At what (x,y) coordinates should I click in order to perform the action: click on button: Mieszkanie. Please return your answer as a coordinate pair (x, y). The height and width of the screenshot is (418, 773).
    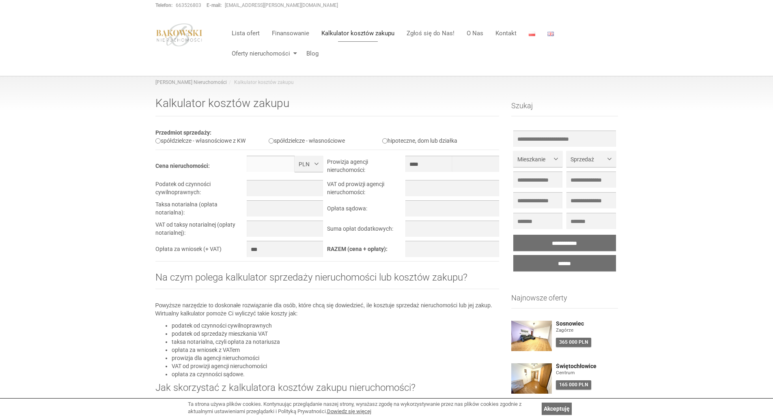
    Looking at the image, I should click on (538, 159).